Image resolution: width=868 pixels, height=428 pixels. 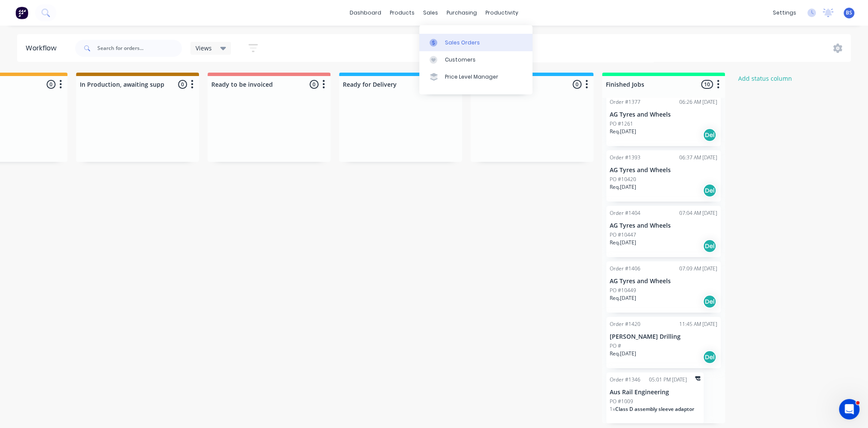 What do you see at coordinates (366, 13) in the screenshot?
I see `a: dashboard` at bounding box center [366, 13].